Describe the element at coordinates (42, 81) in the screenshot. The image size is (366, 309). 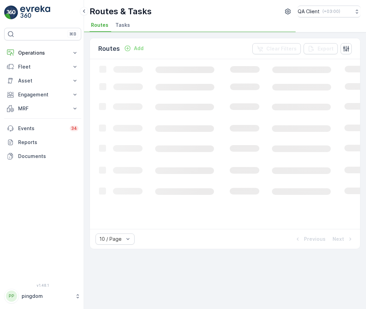
I see `p: Asset` at that location.